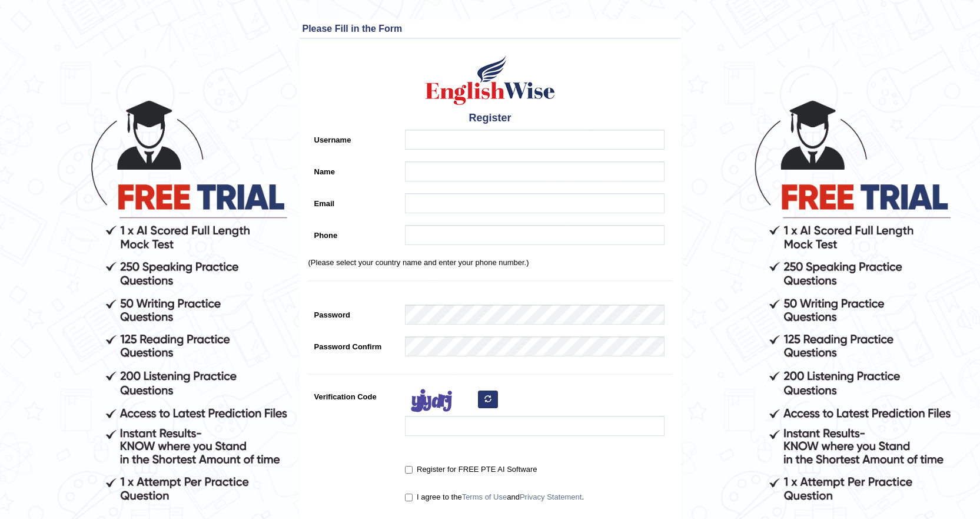  What do you see at coordinates (495, 497) in the screenshot?
I see `label: I agree to the and .` at bounding box center [495, 497].